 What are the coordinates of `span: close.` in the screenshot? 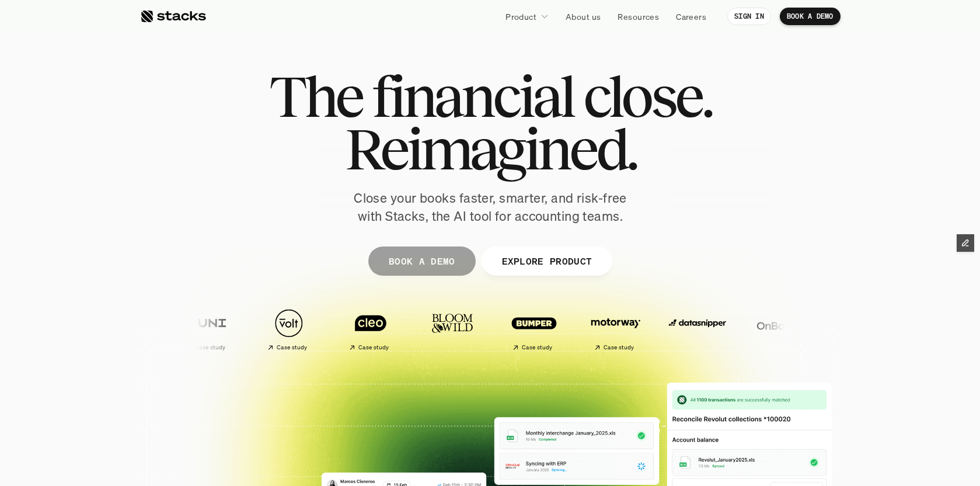 It's located at (647, 96).